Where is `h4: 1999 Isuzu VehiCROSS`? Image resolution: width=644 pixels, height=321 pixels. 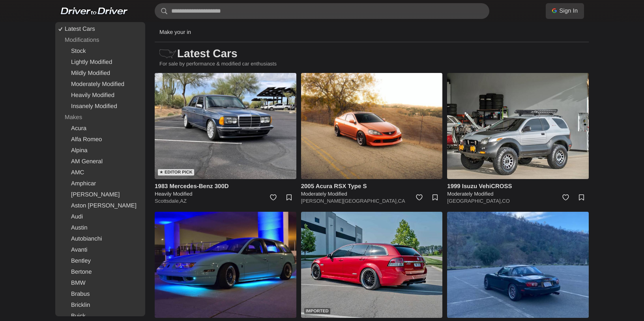
h4: 1999 Isuzu VehiCROSS is located at coordinates (517, 186).